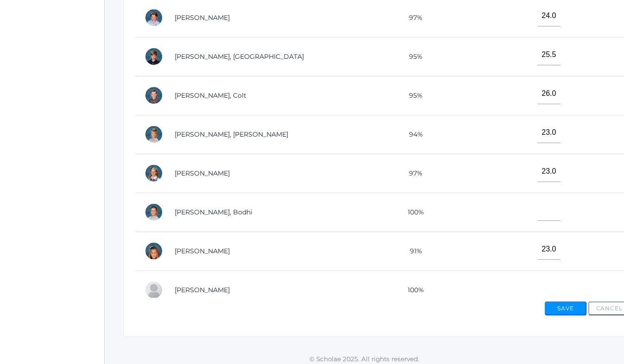 This screenshot has height=364, width=624. What do you see at coordinates (154, 251) in the screenshot?
I see `div: Isabella Scrudato` at bounding box center [154, 251].